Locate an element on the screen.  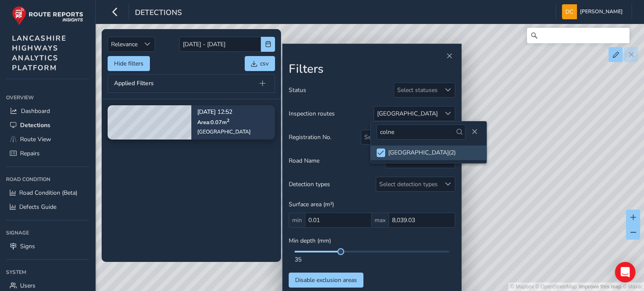
div: Overview is located at coordinates (47, 97).